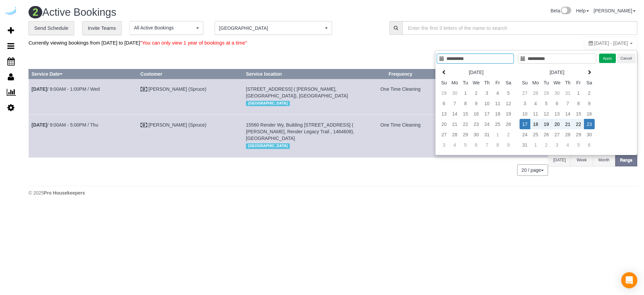  What do you see at coordinates (579, 124) in the screenshot?
I see `td: 22` at bounding box center [579, 124].